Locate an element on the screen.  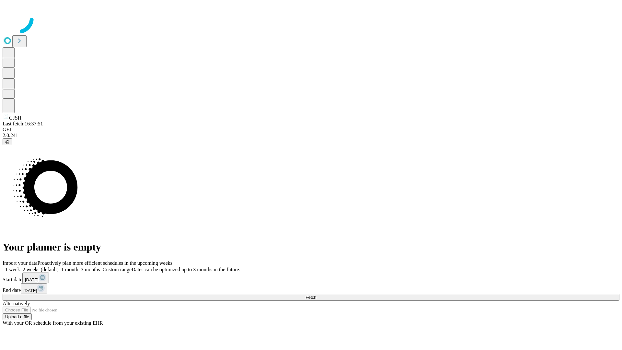
span: Dates can be optimized up to 3 months in the future. is located at coordinates (186, 269).